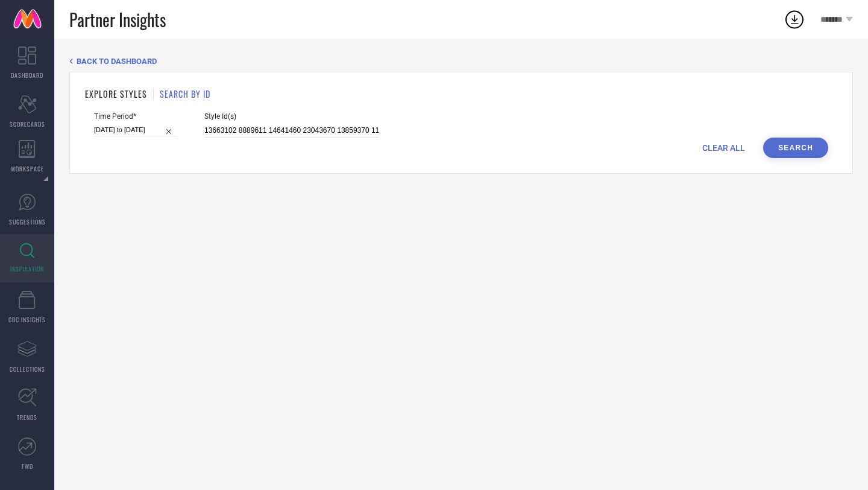  Describe the element at coordinates (27, 124) in the screenshot. I see `span: SCORECARDS` at that location.